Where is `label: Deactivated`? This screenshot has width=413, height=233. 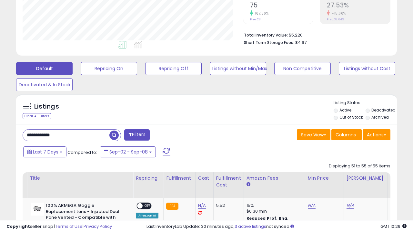
label: Deactivated is located at coordinates (383, 110).